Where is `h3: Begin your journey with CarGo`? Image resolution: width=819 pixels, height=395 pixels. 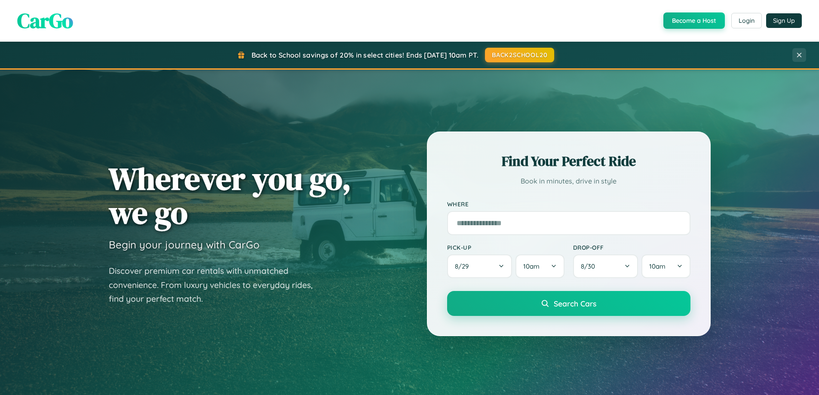
h3: Begin your journey with CarGo is located at coordinates (184, 245).